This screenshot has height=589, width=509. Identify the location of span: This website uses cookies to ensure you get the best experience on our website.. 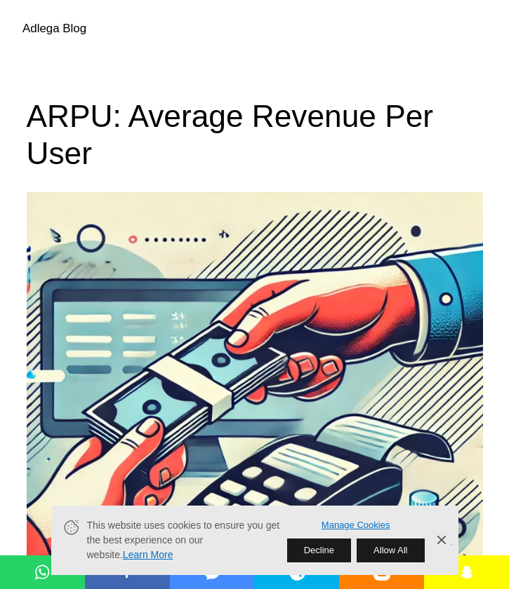
(183, 540).